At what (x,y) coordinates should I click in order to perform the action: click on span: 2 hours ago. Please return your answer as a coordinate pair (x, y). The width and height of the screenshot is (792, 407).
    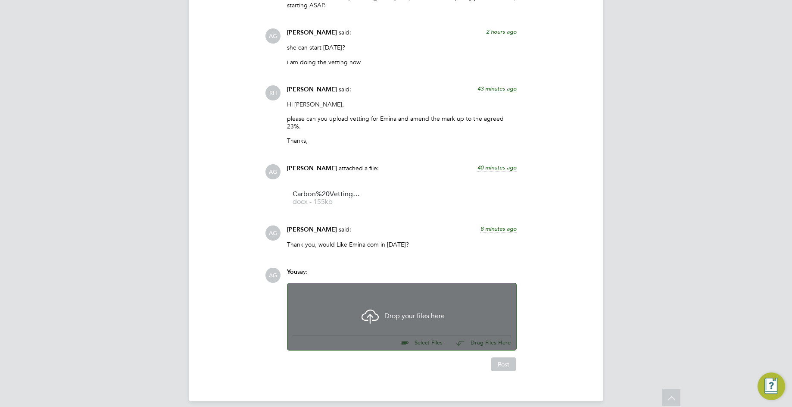
    Looking at the image, I should click on (501, 31).